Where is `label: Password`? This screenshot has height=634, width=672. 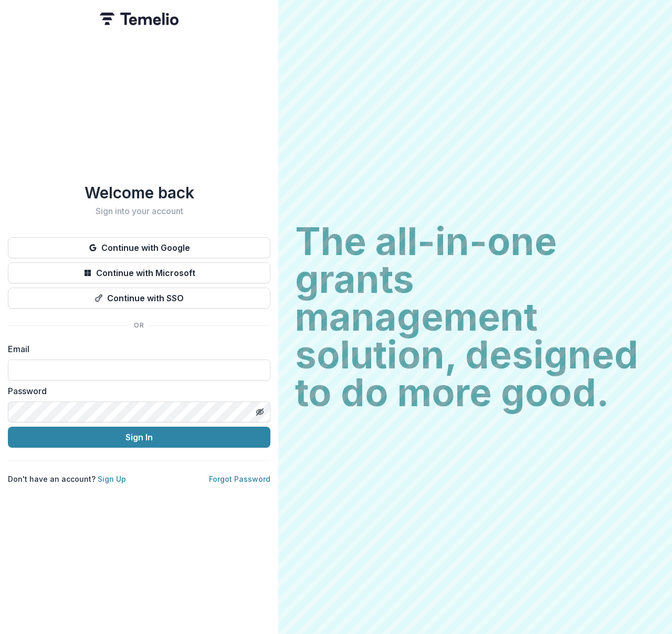
label: Password is located at coordinates (136, 391).